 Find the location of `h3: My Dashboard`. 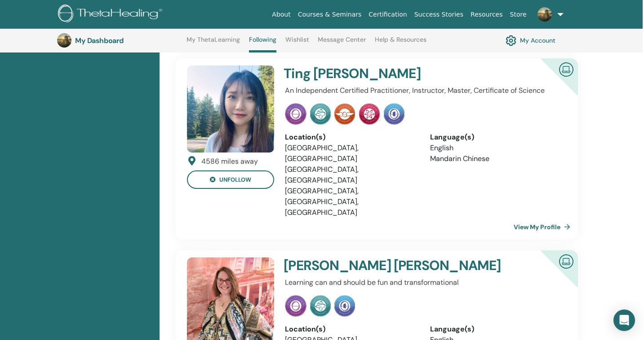

h3: My Dashboard is located at coordinates (120, 40).